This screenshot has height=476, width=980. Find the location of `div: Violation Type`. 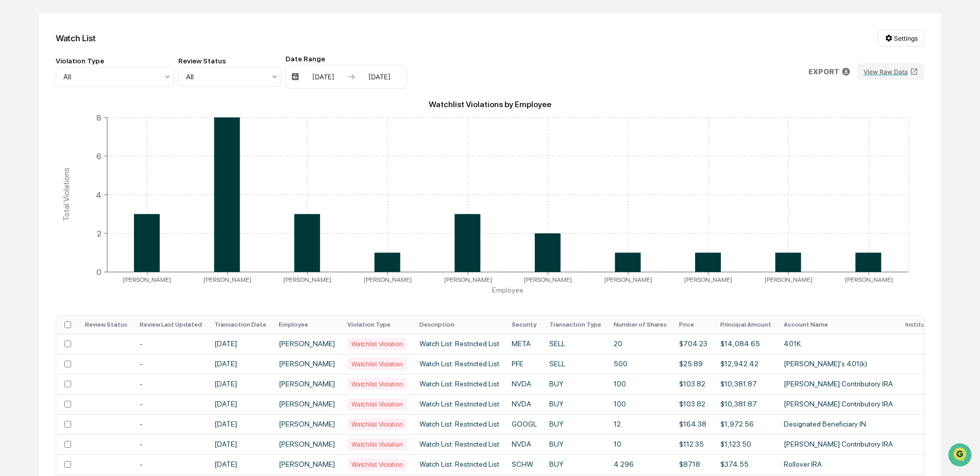

div: Violation Type is located at coordinates (115, 61).